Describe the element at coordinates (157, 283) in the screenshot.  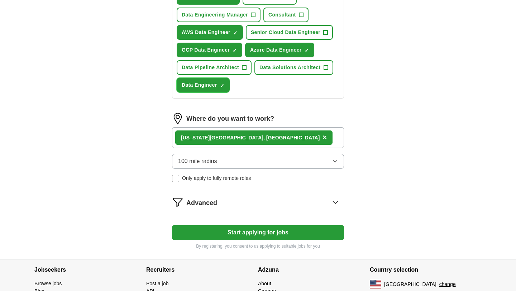
I see `a: Post a job` at that location.